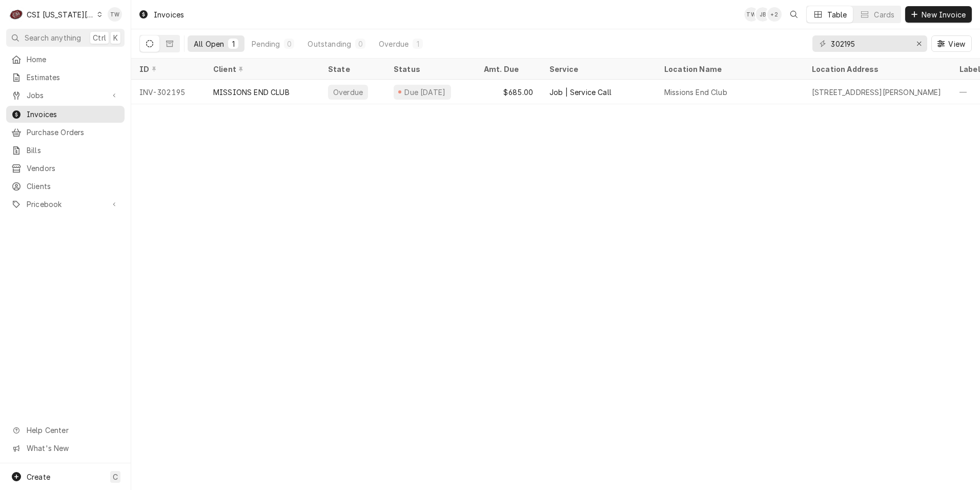 This screenshot has height=490, width=980. What do you see at coordinates (581, 92) in the screenshot?
I see `div: Job | Service Call` at bounding box center [581, 92].